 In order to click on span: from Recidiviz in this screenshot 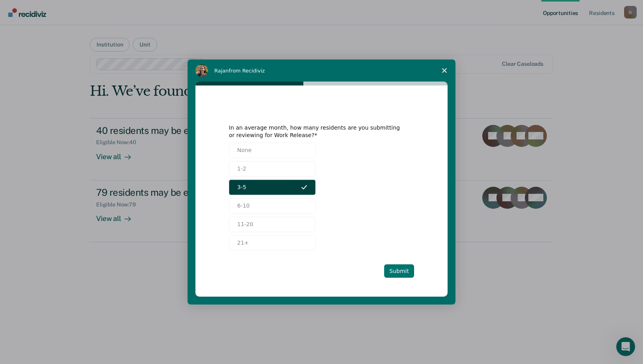, I will do `click(247, 70)`.